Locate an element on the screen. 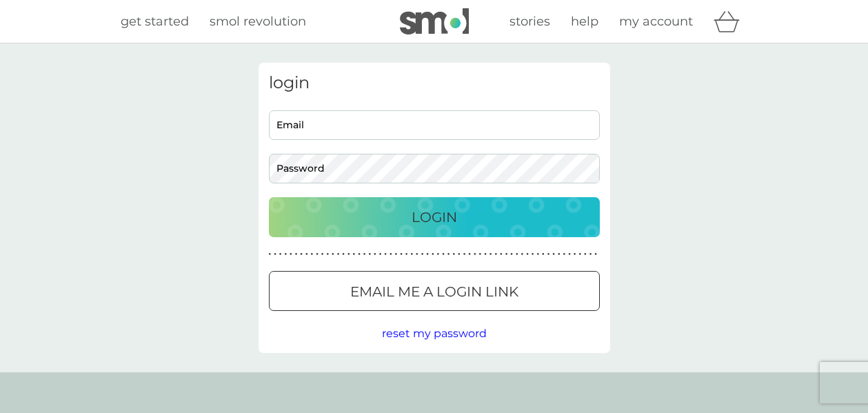  p: Email me a login link is located at coordinates (434, 292).